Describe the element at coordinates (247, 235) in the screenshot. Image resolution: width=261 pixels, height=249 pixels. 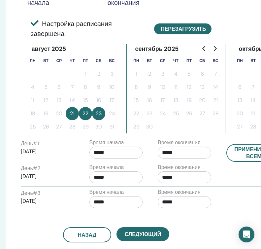
I see `div: Open Intercom Messenger` at that location.